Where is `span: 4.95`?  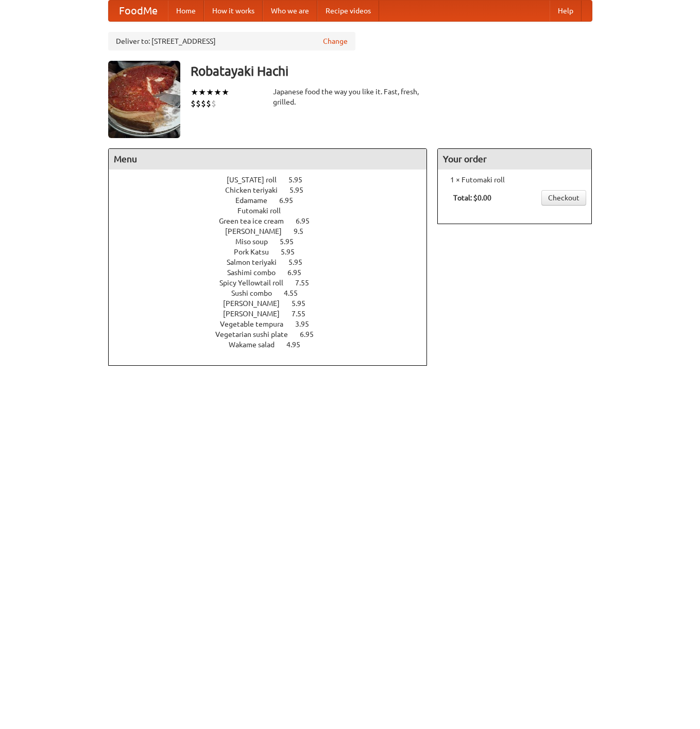 span: 4.95 is located at coordinates (298, 345).